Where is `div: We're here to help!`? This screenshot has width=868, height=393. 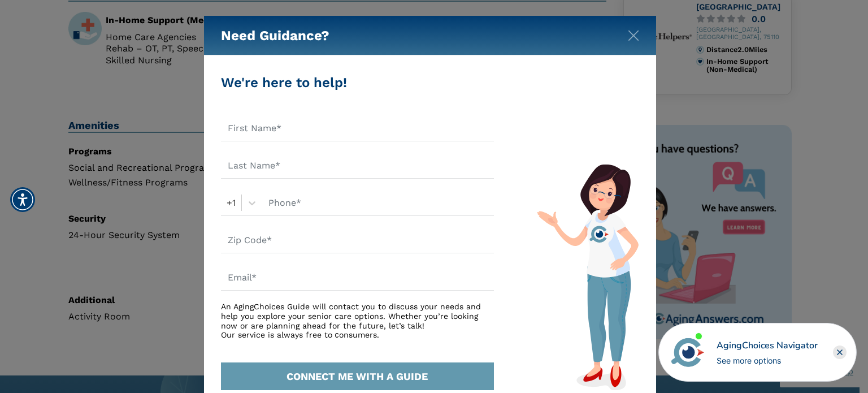
div: We're here to help! is located at coordinates (357, 82).